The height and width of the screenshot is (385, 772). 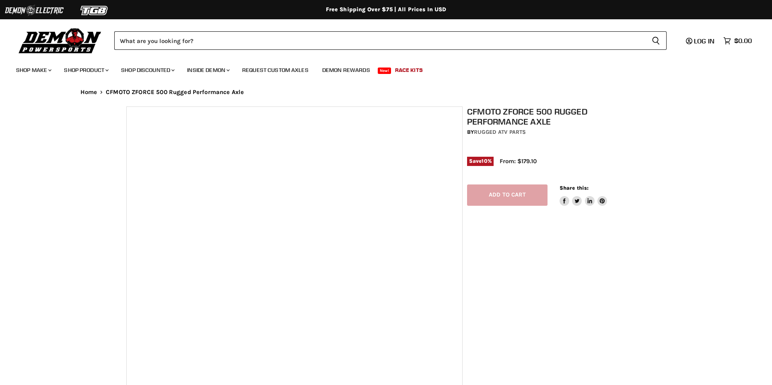 What do you see at coordinates (207, 70) in the screenshot?
I see `a: Inside Demon` at bounding box center [207, 70].